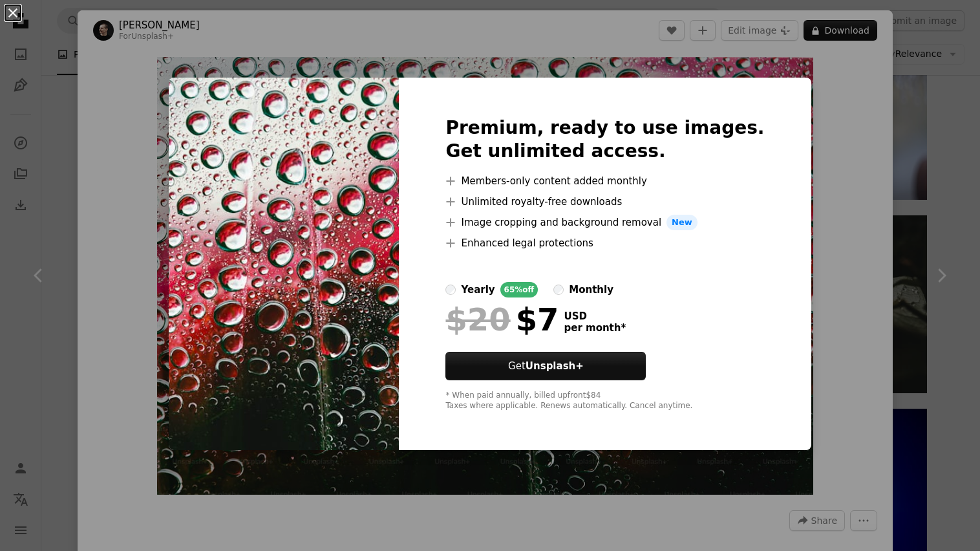 This screenshot has height=551, width=980. What do you see at coordinates (604, 181) in the screenshot?
I see `li: Members-only content added monthly` at bounding box center [604, 181].